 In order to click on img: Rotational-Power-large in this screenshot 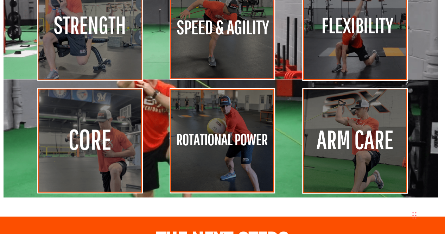, I will do `click(222, 140)`.